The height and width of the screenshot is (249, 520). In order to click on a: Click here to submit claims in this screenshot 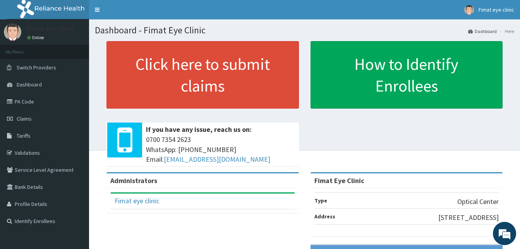, I will do `click(202, 75)`.